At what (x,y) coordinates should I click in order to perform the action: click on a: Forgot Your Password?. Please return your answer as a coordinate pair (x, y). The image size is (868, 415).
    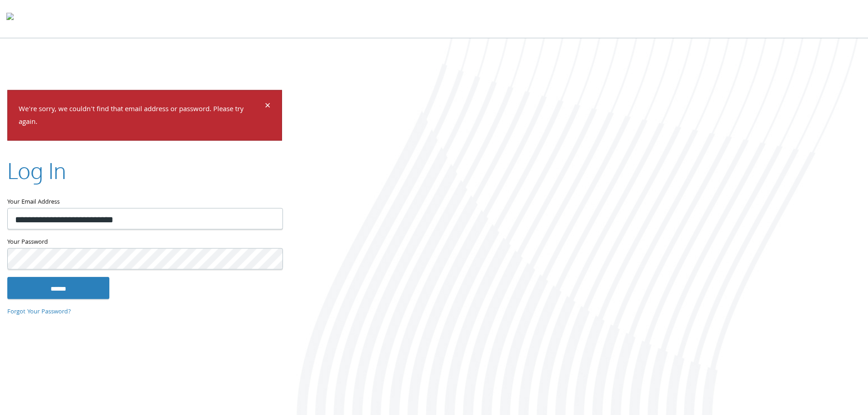
    Looking at the image, I should click on (39, 311).